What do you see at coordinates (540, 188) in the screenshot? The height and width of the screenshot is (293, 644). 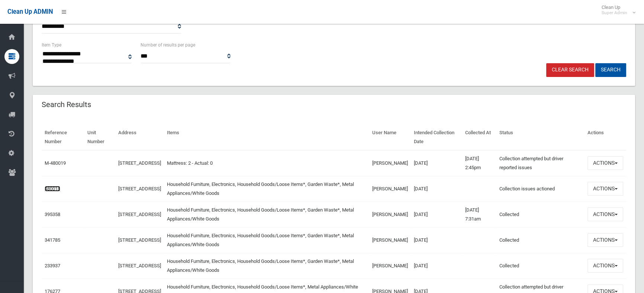 I see `td: Collection issues actioned` at bounding box center [540, 188].